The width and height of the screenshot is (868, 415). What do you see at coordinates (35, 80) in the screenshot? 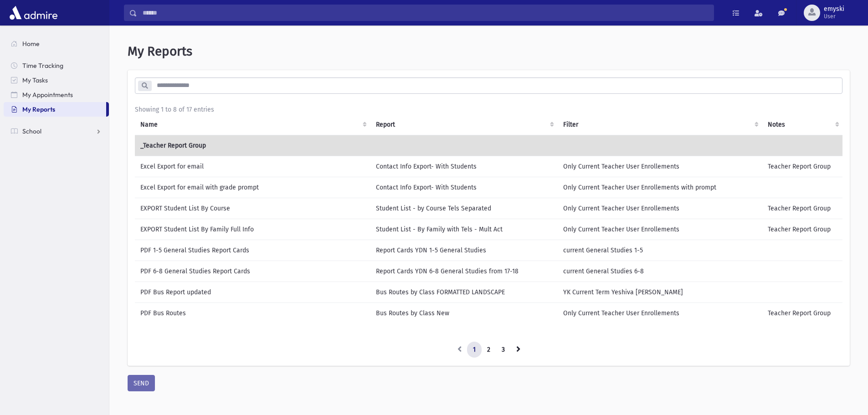
I see `span: My Tasks` at bounding box center [35, 80].